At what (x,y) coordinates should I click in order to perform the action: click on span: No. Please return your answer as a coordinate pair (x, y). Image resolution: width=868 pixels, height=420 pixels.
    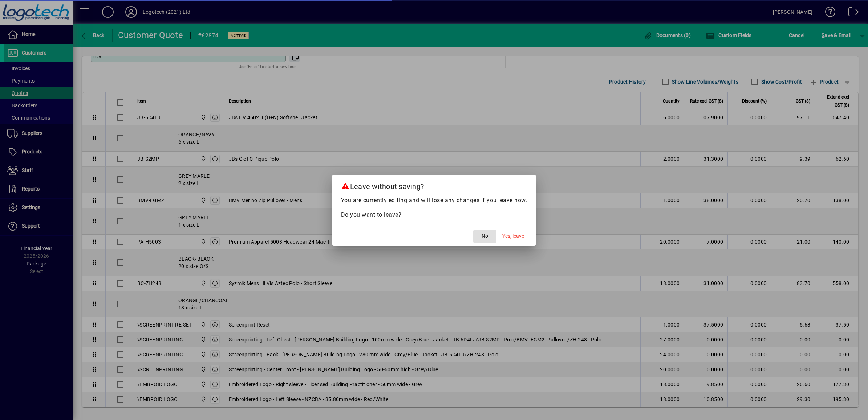
    Looking at the image, I should click on (485, 236).